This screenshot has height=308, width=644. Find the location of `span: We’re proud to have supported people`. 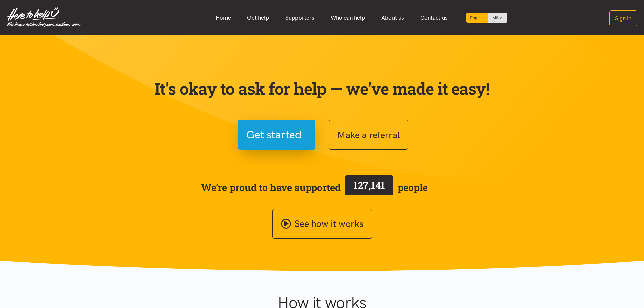

span: We’re proud to have supported people is located at coordinates (314, 187).